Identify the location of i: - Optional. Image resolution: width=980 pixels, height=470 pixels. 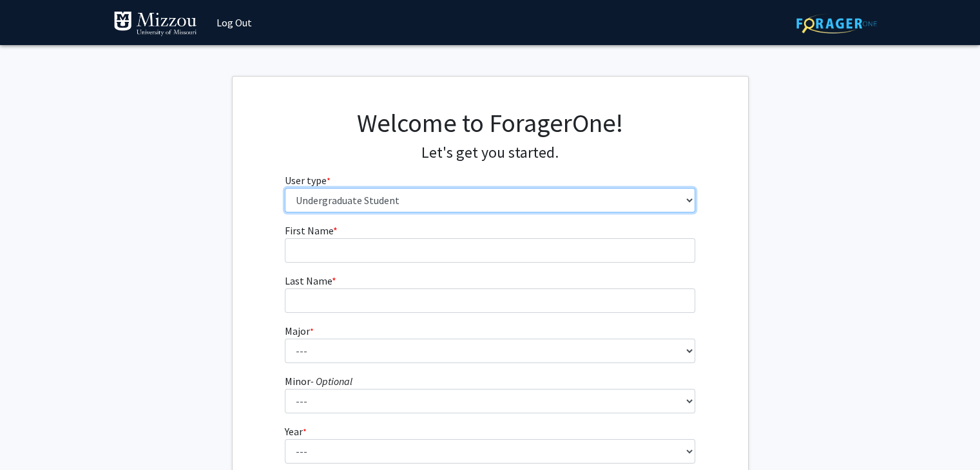
(331, 381).